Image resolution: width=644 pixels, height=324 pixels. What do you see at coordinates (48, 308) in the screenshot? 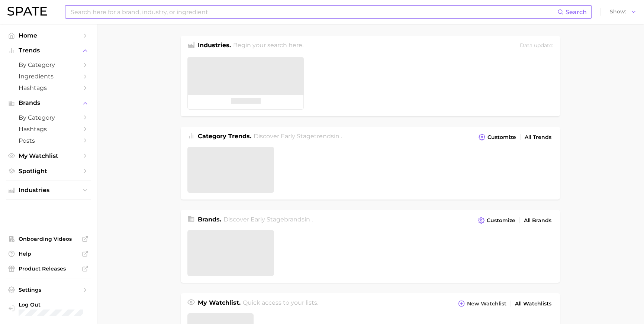
I see `a: Log out. Currently logged in with e-mail doyeon@spate.nyc.` at bounding box center [48, 308].